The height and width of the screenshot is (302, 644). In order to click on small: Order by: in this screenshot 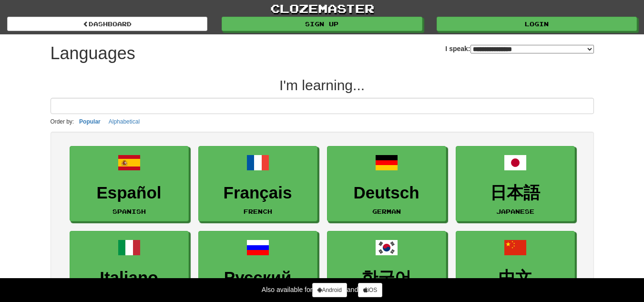, I will do `click(63, 121)`.